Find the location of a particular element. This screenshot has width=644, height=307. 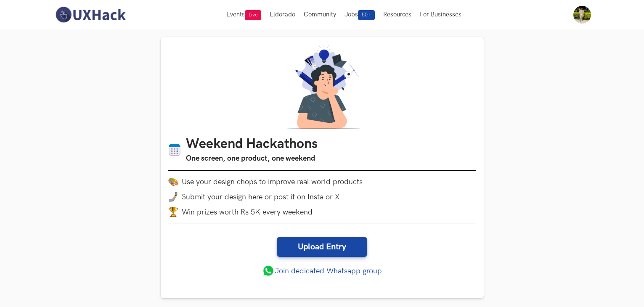

h1: Weekend Hackathons is located at coordinates (251, 144).